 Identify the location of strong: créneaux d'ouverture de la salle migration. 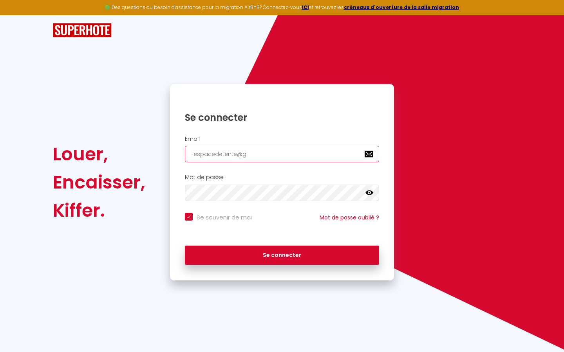
(401, 7).